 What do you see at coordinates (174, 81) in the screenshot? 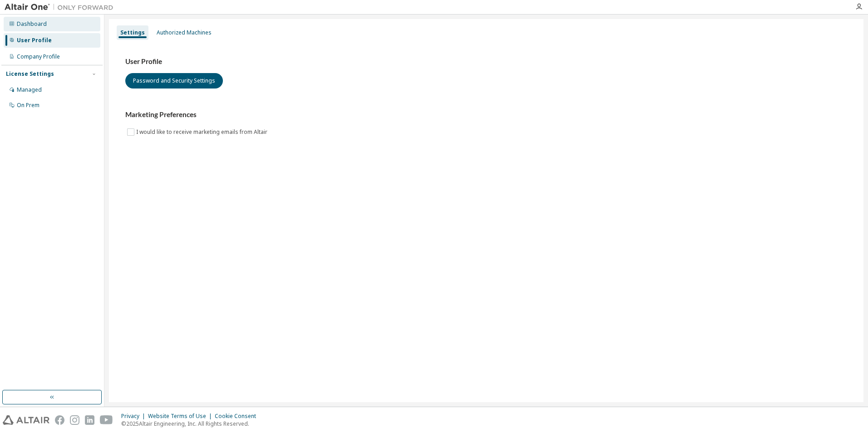
I see `button: Password and Security Settings` at bounding box center [174, 81].